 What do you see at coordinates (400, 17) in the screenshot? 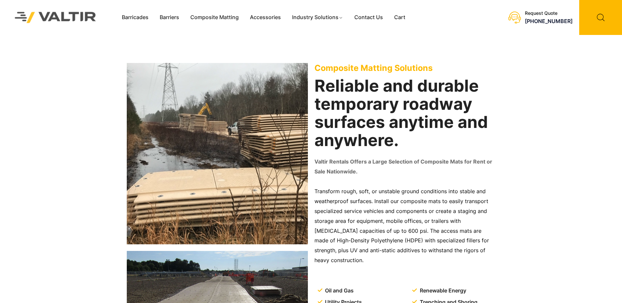
I see `a: Cart` at bounding box center [400, 17].